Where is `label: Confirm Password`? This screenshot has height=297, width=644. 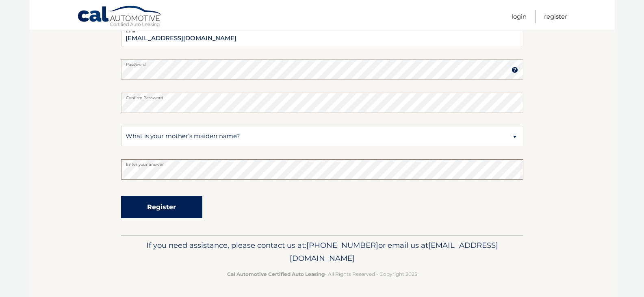
label: Confirm Password is located at coordinates (322, 96).